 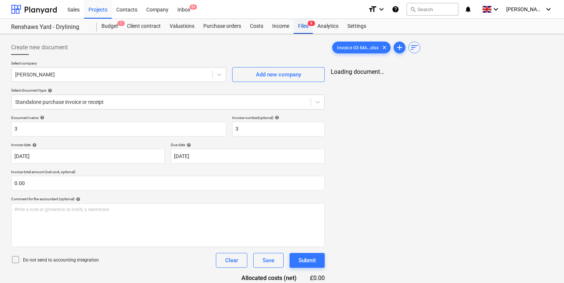 I want to click on div: Settings, so click(x=357, y=26).